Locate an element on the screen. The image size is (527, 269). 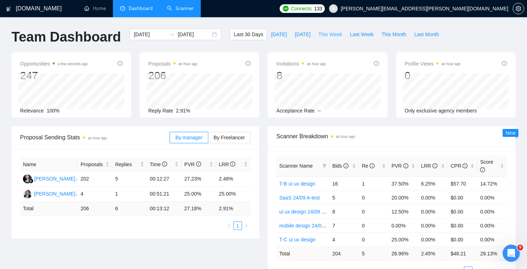
img: upwork-logo.png is located at coordinates (286, 9).